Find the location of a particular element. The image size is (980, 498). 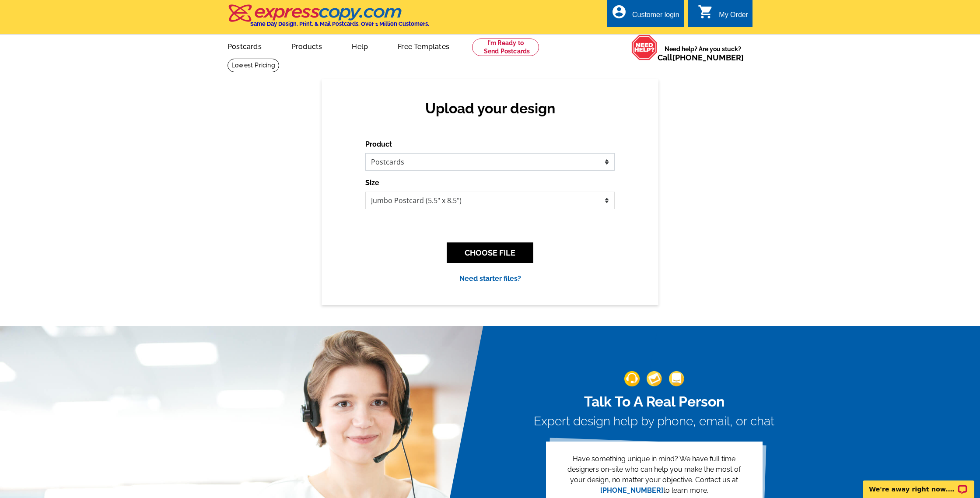

button: CHOOSE FILE is located at coordinates (490, 252).